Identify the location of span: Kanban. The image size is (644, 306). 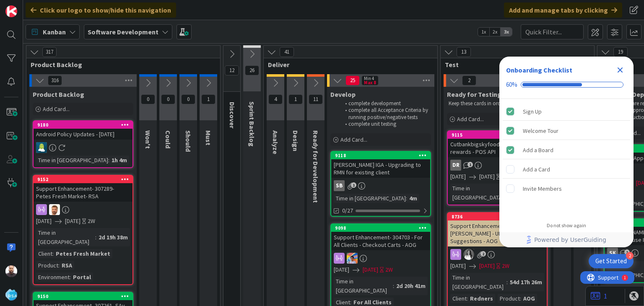
(54, 32).